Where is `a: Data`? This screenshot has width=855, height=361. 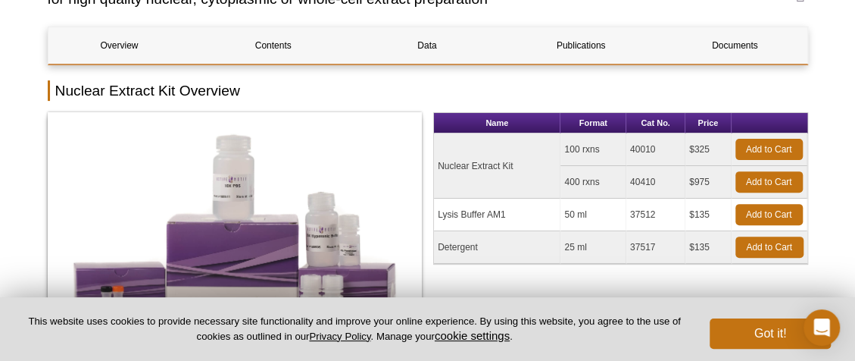
a: Data is located at coordinates (427, 45).